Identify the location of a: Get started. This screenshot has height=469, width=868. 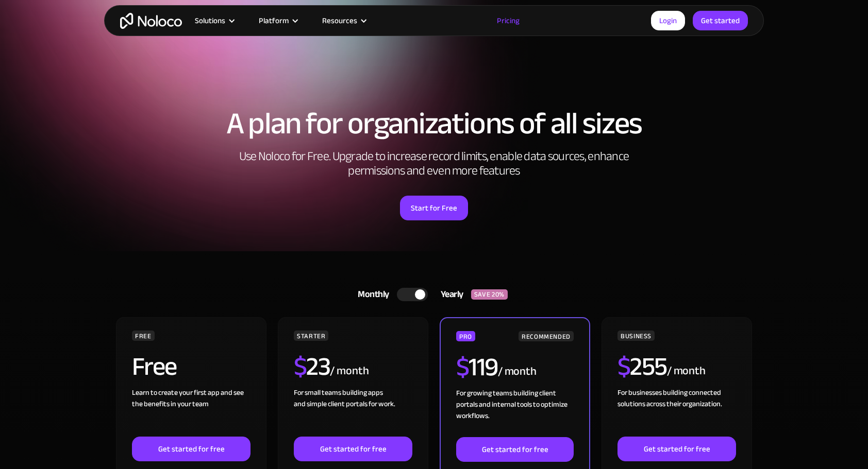
(720, 21).